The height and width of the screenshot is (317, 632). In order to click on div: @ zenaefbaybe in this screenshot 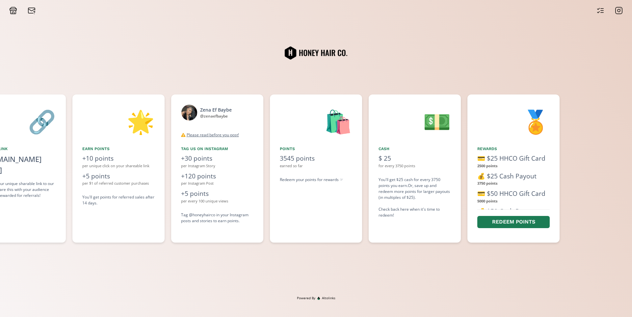, I will do `click(216, 116)`.